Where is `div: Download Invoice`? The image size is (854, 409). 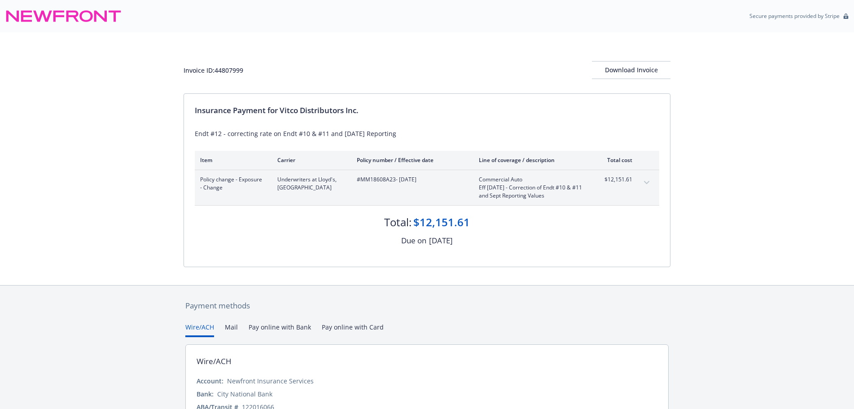
div: Download Invoice is located at coordinates (631, 70).